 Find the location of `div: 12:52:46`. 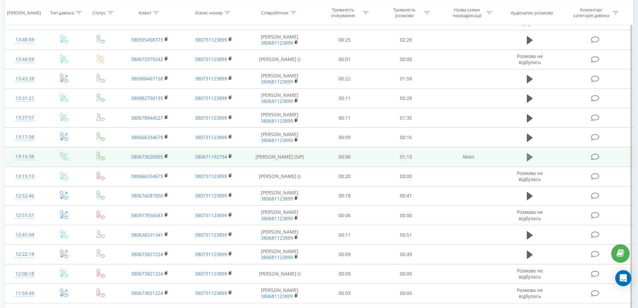

div: 12:52:46 is located at coordinates (25, 196).